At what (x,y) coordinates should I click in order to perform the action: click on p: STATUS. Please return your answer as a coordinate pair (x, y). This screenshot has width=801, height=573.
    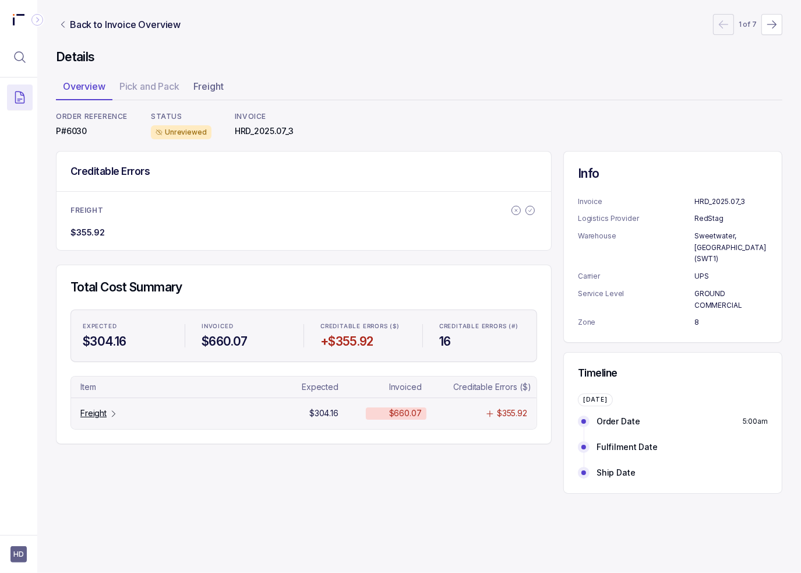
    Looking at the image, I should click on (181, 117).